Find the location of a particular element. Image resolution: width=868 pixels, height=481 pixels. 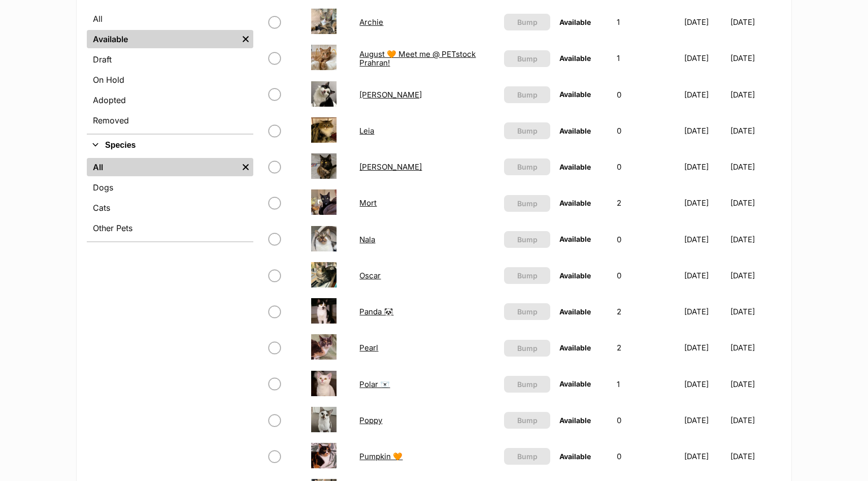

a: Other Pets is located at coordinates (170, 228).